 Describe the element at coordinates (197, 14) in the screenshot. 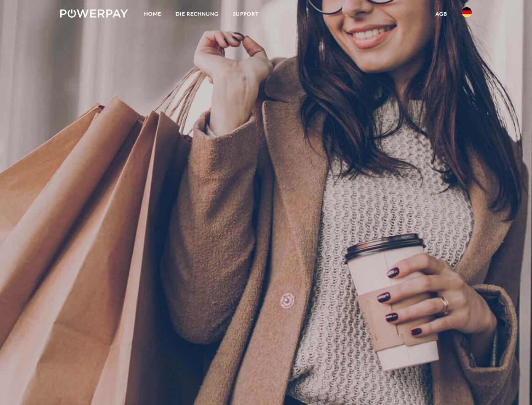

I see `a: DIE RECHNUNG` at that location.